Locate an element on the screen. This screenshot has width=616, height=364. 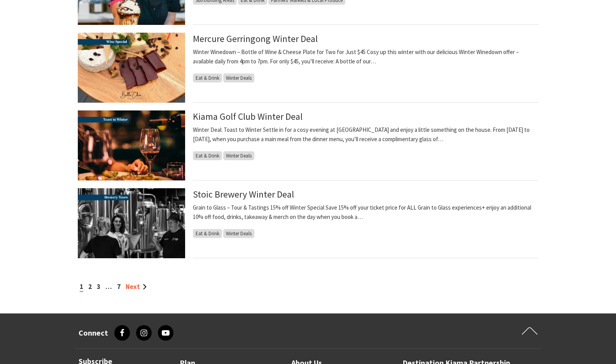
a: Next is located at coordinates (136, 287).